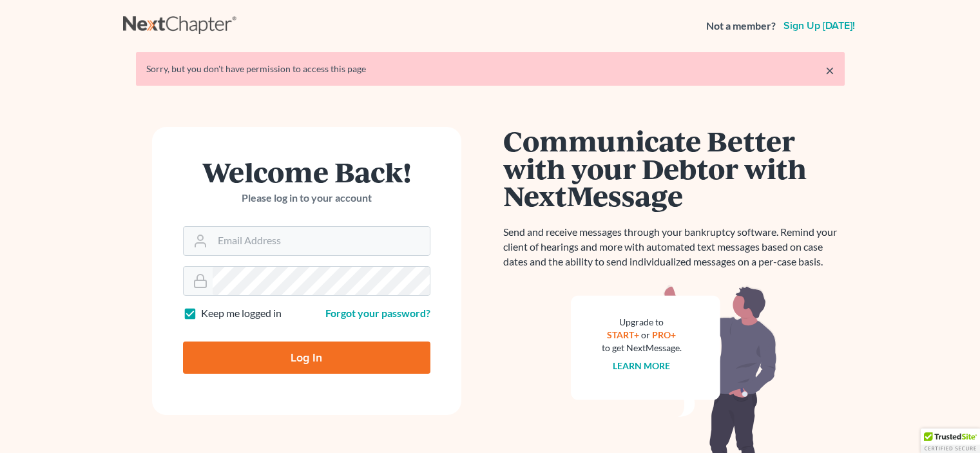  What do you see at coordinates (623, 334) in the screenshot?
I see `a: START+` at bounding box center [623, 334].